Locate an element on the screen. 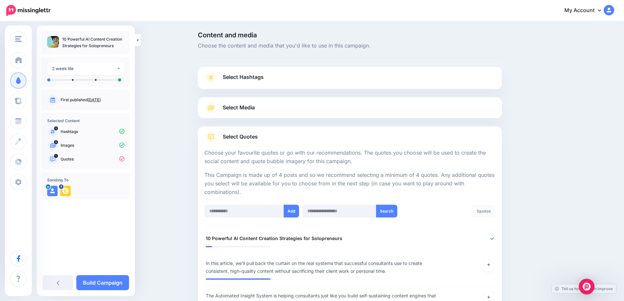  span: In this article, we'll pull back the curtain on the real systems that successful consultants use ... is located at coordinates (325, 267).